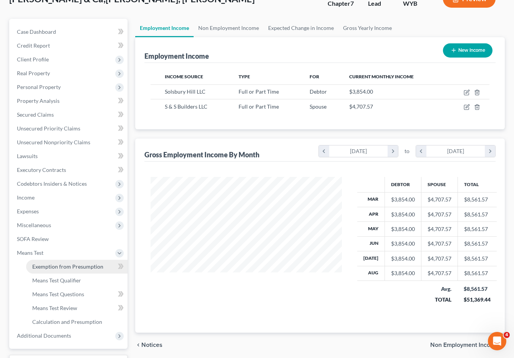  Describe the element at coordinates (439, 300) in the screenshot. I see `div: TOTAL` at that location.